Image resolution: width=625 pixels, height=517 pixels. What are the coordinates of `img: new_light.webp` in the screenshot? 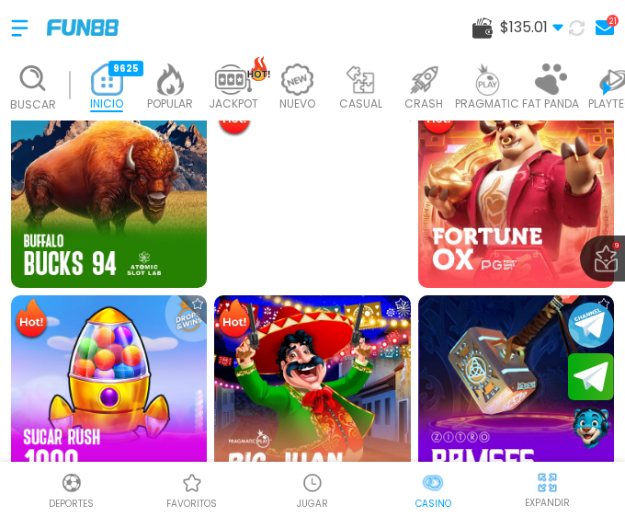 It's located at (297, 79).